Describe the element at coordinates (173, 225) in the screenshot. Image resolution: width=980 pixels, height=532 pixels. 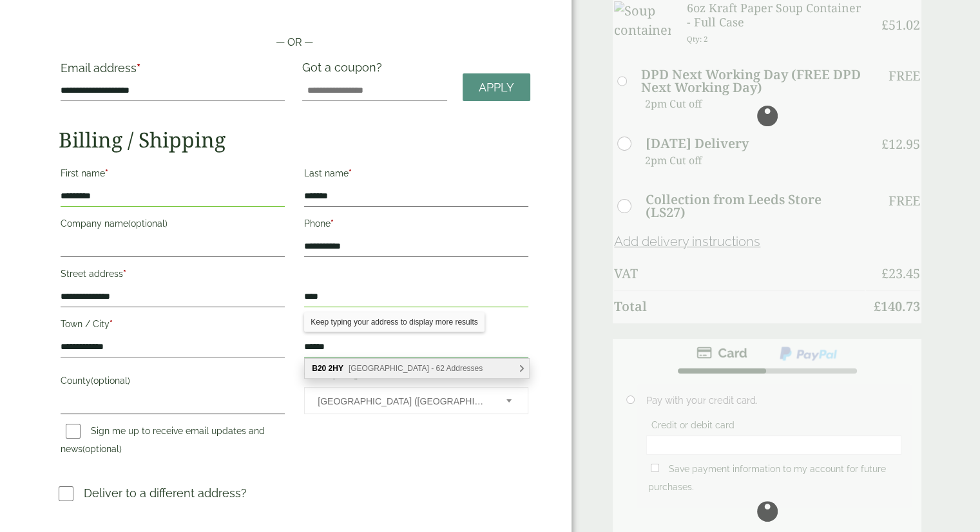
I see `label: Company name` at that location.